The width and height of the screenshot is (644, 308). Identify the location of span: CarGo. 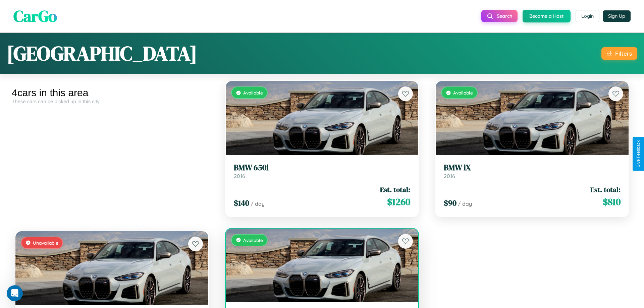
(35, 16).